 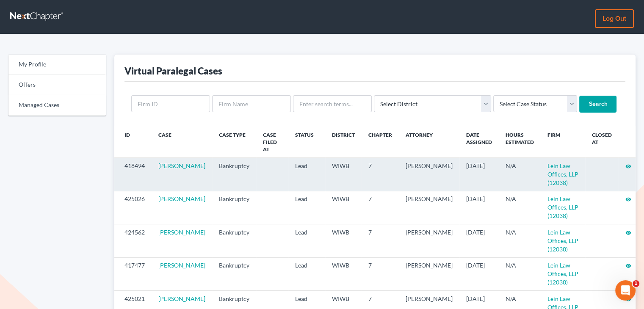 I want to click on input: Firm ID, so click(x=171, y=103).